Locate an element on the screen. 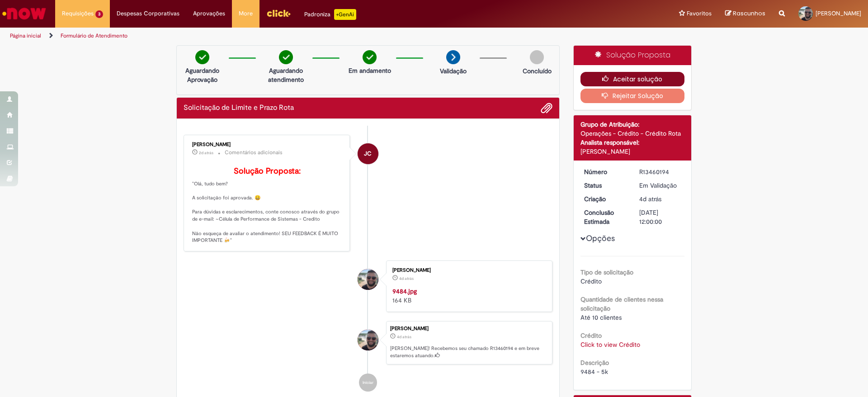 The height and width of the screenshot is (397, 868). p: "Olá, tudo bem? A solicitação foi aprovada. 😀 Para dúvidas e esclarecimentos, conte conosco atrav... is located at coordinates (268, 205).